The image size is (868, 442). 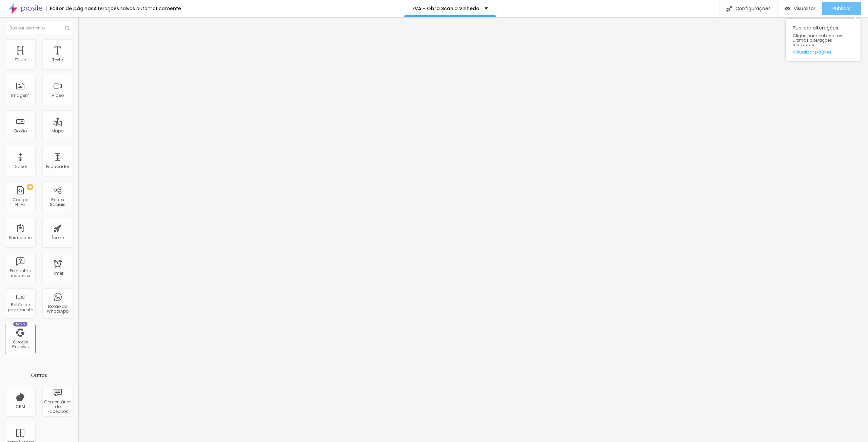 What do you see at coordinates (58, 96) in the screenshot?
I see `div: Vídeo` at bounding box center [58, 96].